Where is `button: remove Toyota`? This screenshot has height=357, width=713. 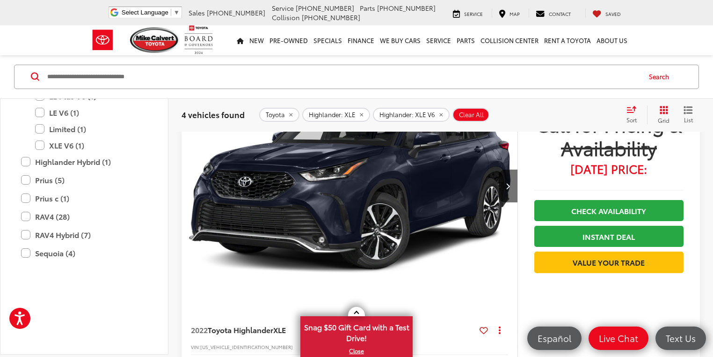 button: remove Toyota is located at coordinates (279, 115).